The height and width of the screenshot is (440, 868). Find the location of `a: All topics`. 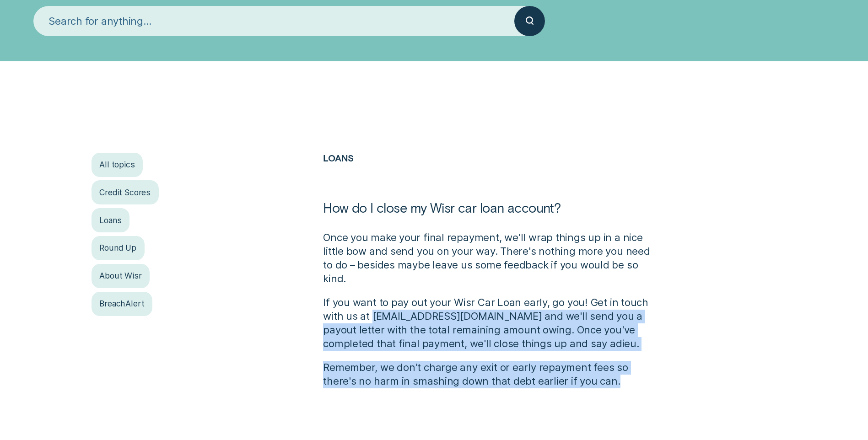

a: All topics is located at coordinates (117, 165).